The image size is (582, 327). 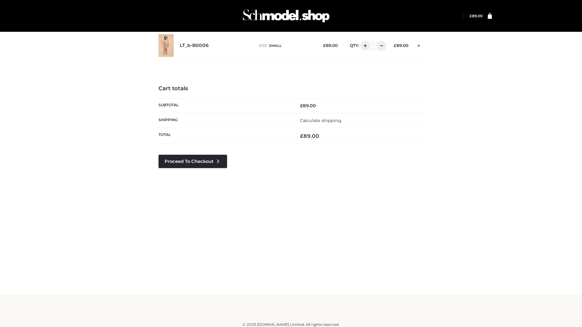 What do you see at coordinates (286, 46) in the screenshot?
I see `p: size :` at bounding box center [286, 46].